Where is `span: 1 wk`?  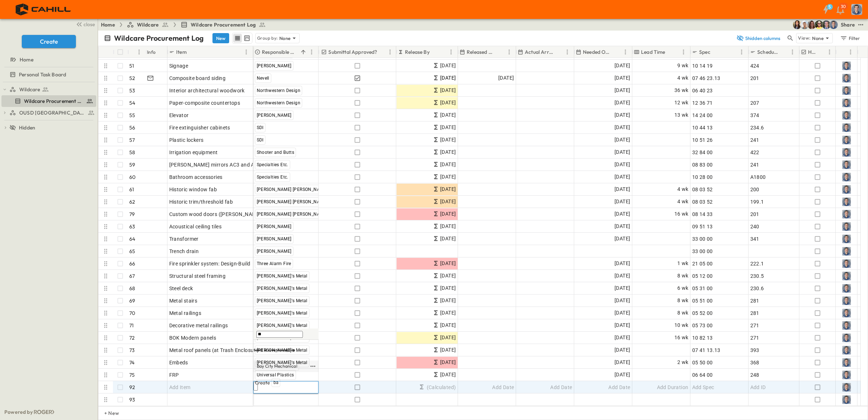 span: 1 wk is located at coordinates (683, 263).